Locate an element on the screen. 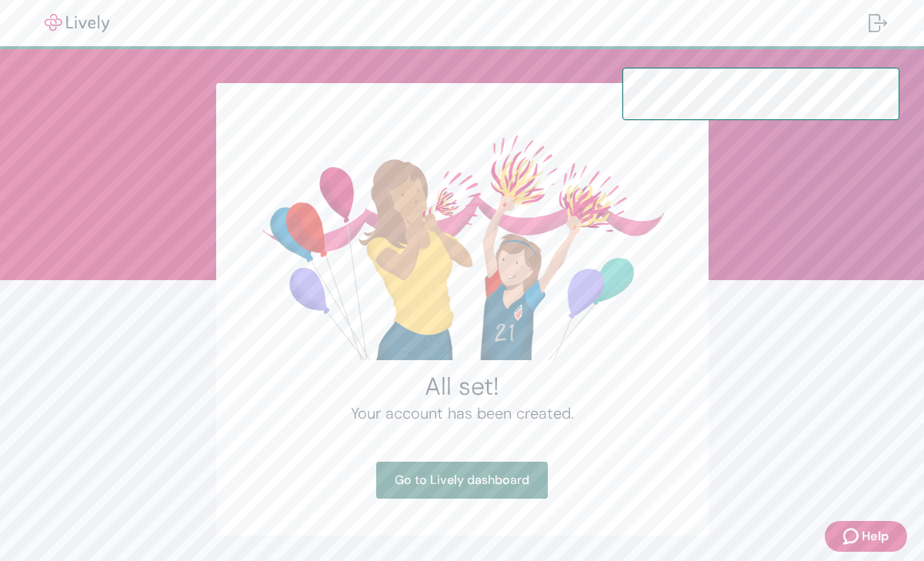 This screenshot has height=561, width=924. h4: Your account has been created. is located at coordinates (462, 413).